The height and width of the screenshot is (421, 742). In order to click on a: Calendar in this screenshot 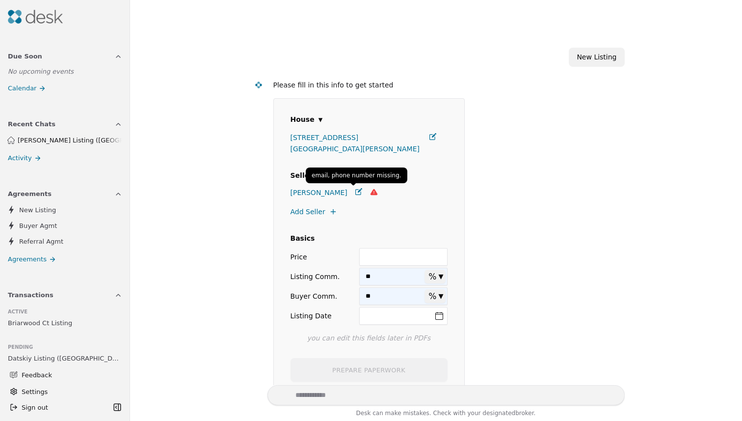, I will do `click(65, 88)`.